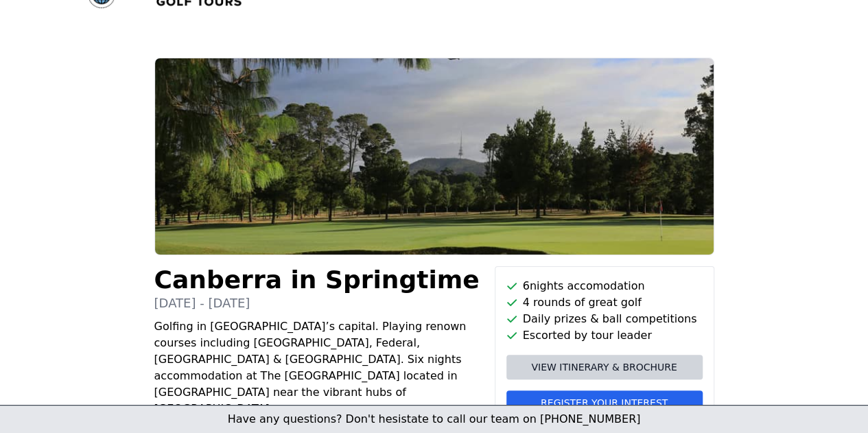 Image resolution: width=868 pixels, height=433 pixels. What do you see at coordinates (604, 367) in the screenshot?
I see `span: View itinerary & brochure` at bounding box center [604, 367].